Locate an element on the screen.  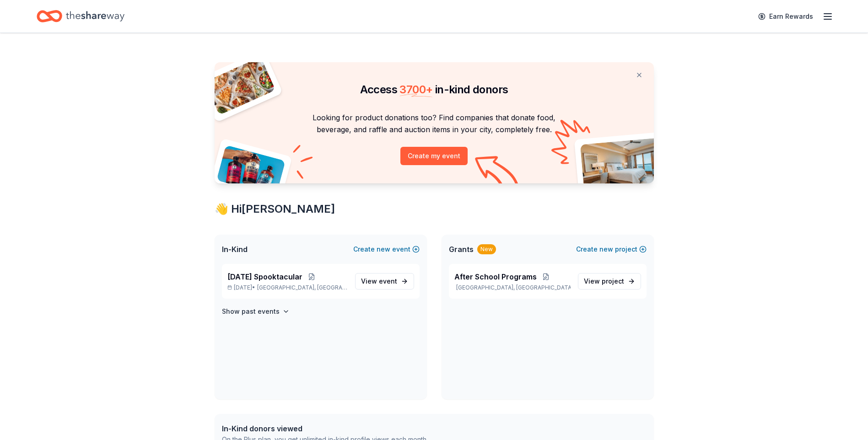
span: Grants is located at coordinates (461, 249).